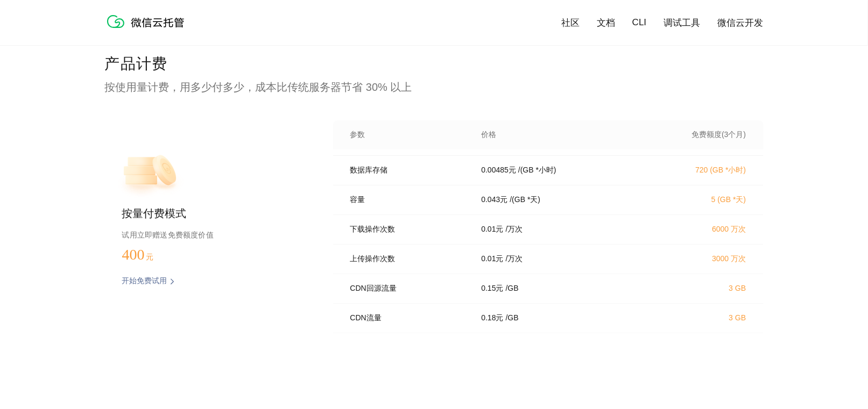  Describe the element at coordinates (434, 87) in the screenshot. I see `p: 按使用量计费，用多少付多少，成本比传统服务器节省 30% 以上` at that location.